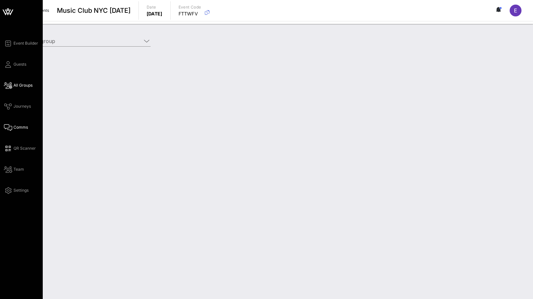  What do you see at coordinates (18, 85) in the screenshot?
I see `a: All Groups` at bounding box center [18, 85].